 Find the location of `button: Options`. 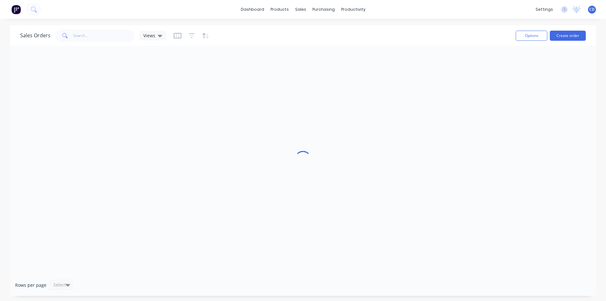

button: Options is located at coordinates (531, 36).